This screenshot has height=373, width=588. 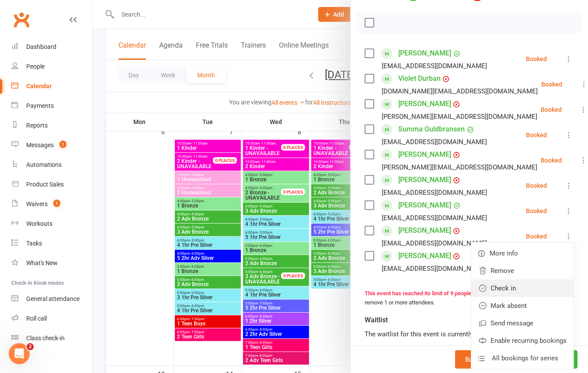 What do you see at coordinates (30, 346) in the screenshot?
I see `span: 2` at bounding box center [30, 346].